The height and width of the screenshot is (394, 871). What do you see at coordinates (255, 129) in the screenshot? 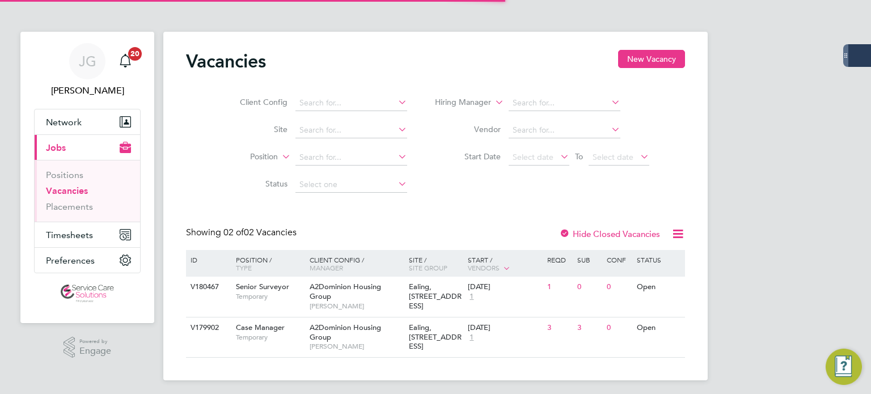
I see `label: Site` at bounding box center [255, 129].